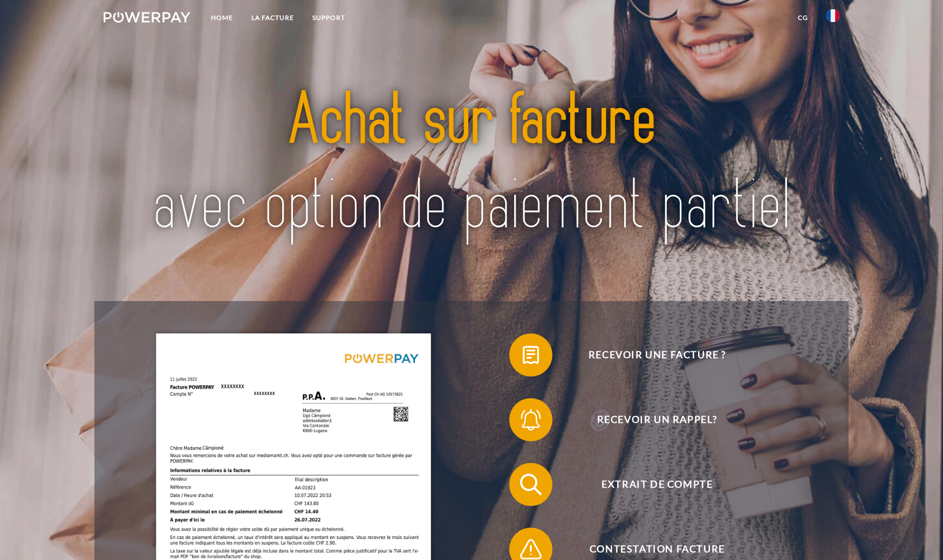 The height and width of the screenshot is (560, 943). What do you see at coordinates (657, 485) in the screenshot?
I see `span: Extrait de compte` at bounding box center [657, 485].